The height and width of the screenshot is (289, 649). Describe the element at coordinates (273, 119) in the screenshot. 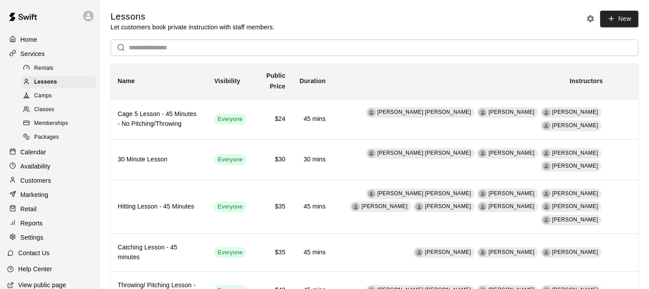

I see `h6: $24` at that location.